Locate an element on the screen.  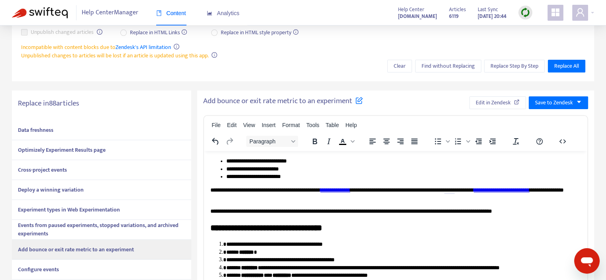
span: Tools is located at coordinates (313, 125).